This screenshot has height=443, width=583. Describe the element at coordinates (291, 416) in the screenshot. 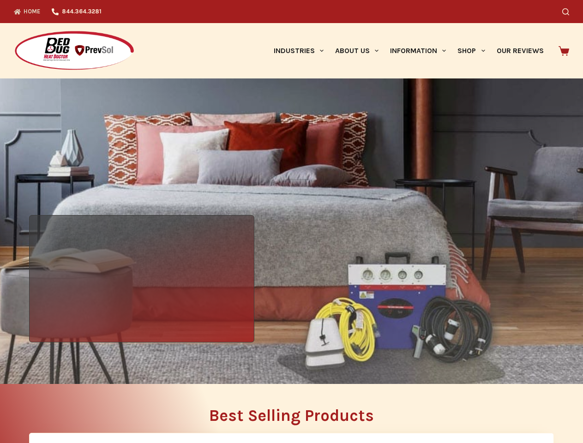

I see `h2: Best Selling Products` at that location.